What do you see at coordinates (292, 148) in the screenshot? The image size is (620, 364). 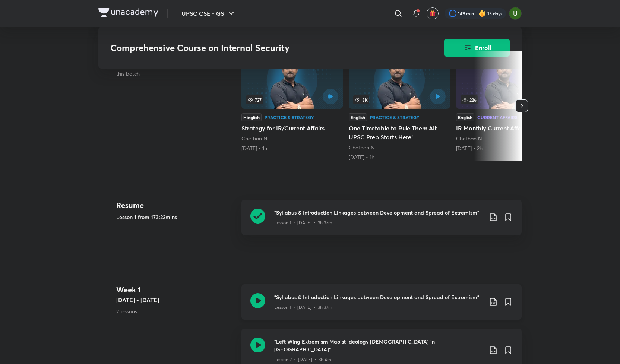 I see `div: 6th Jul • 1h` at bounding box center [292, 148].